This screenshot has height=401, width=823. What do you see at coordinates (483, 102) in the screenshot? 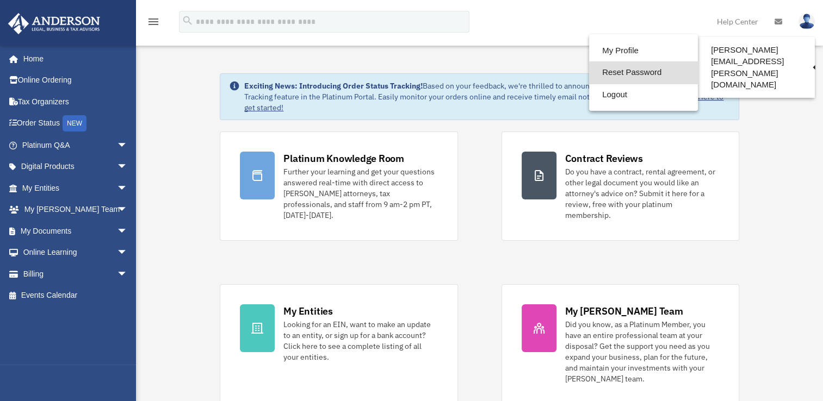
I see `a: Click Here to get started!` at bounding box center [483, 102].